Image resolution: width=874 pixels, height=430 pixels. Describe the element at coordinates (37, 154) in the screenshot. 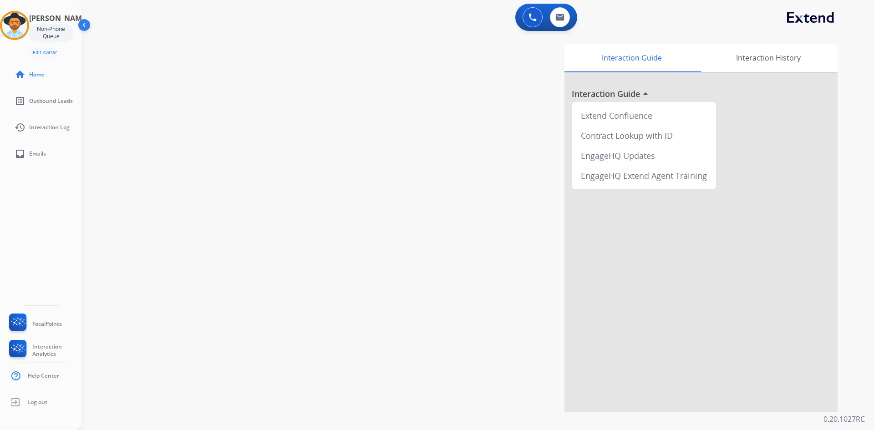

I see `span: Emails` at that location.